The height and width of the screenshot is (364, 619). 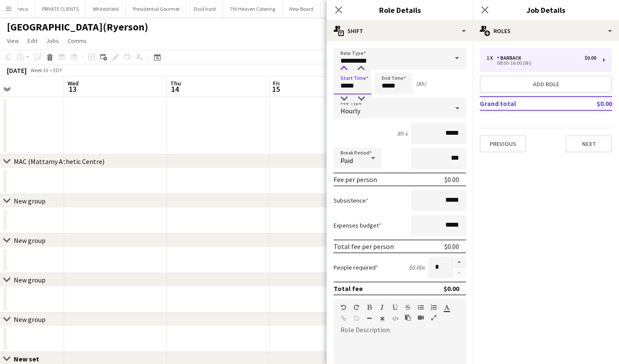 I want to click on span: 15, so click(x=276, y=89).